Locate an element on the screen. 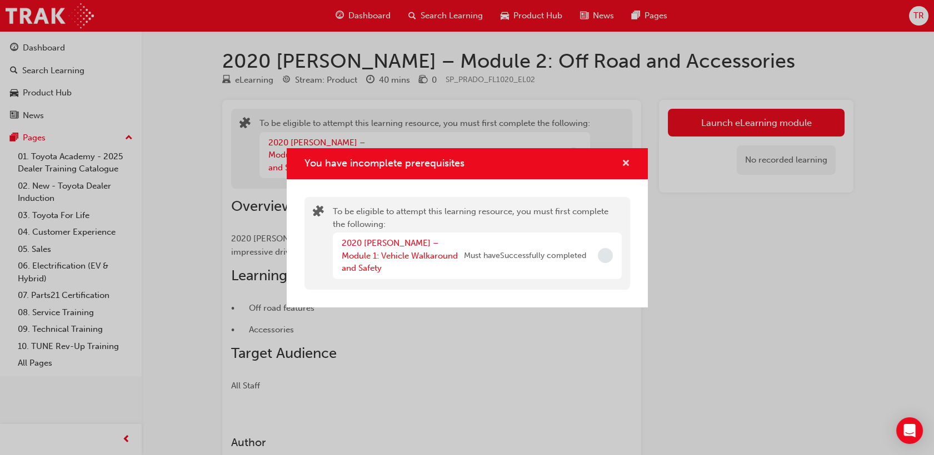 Image resolution: width=934 pixels, height=455 pixels. span: puzzle-icon is located at coordinates (318, 213).